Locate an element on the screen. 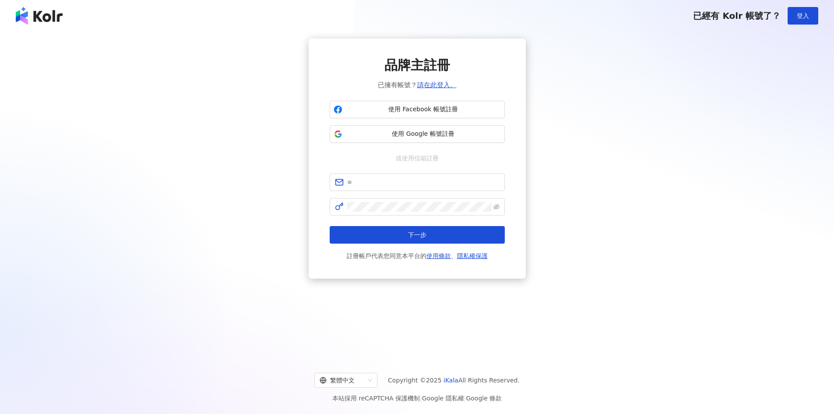  div: 繁體中文 is located at coordinates (342, 380).